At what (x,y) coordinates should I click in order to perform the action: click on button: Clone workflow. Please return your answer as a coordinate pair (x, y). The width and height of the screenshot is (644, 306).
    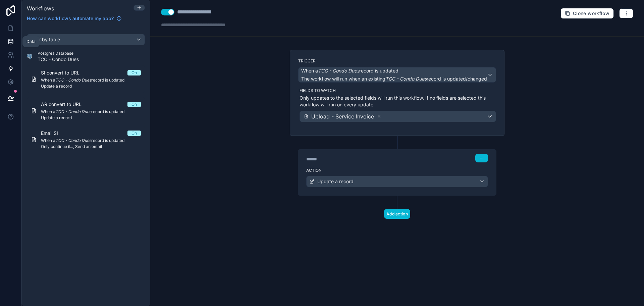
    Looking at the image, I should click on (587, 13).